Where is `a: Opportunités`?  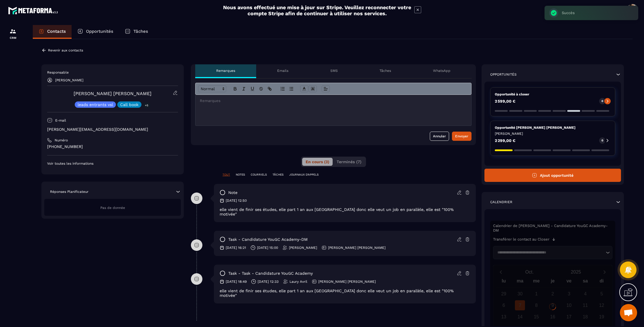
a: Opportunités is located at coordinates (95, 32).